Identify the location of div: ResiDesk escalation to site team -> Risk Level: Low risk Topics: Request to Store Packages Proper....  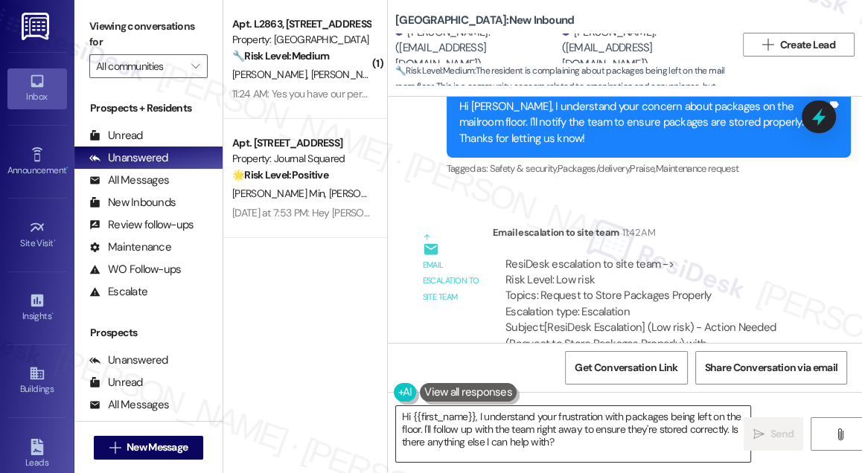
(653, 289).